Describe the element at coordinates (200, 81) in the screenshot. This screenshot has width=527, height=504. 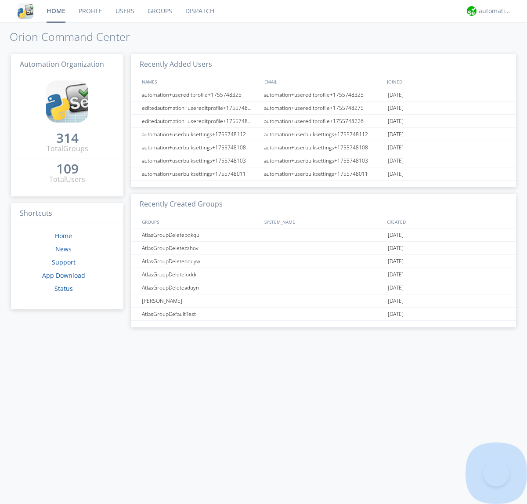
I see `div: NAMES` at that location.